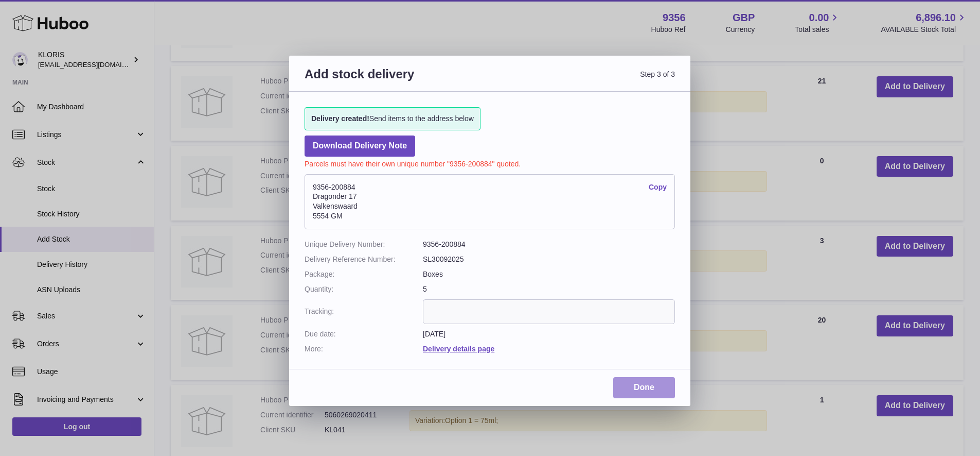 The image size is (980, 456). Describe the element at coordinates (364, 349) in the screenshot. I see `dt: More:` at that location.